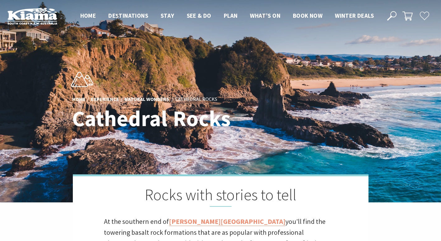  What do you see at coordinates (221, 196) in the screenshot?
I see `h2: Rocks with stories to tell` at bounding box center [221, 196].